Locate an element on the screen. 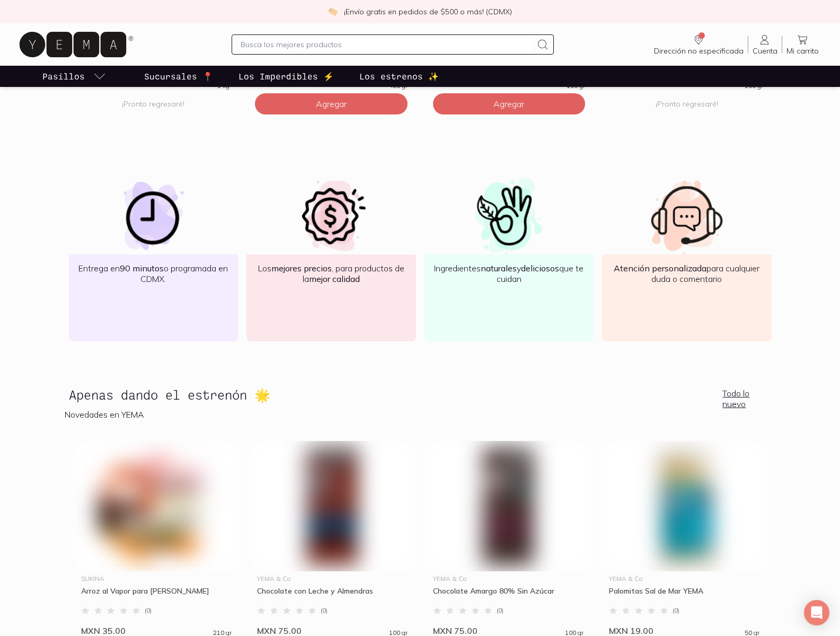  p: Ingredientes y que te cuidan is located at coordinates (509, 274).